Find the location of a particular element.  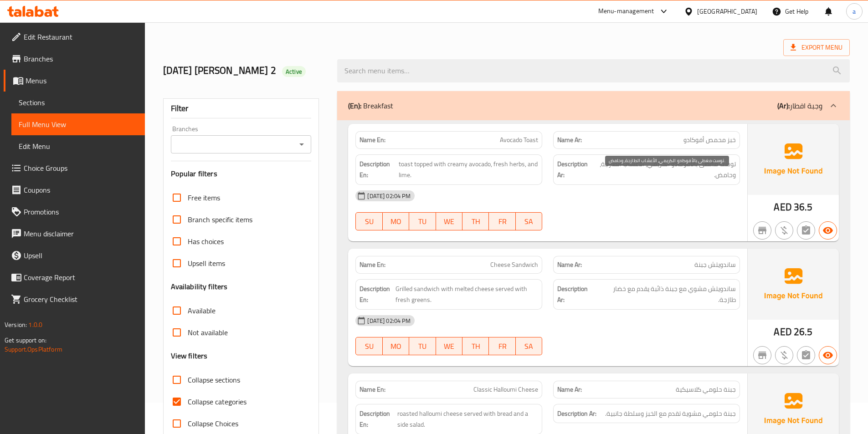

span: ساندويتش مشوي مع جبنة ذائبة يقدم مع خضار طازجة. is located at coordinates (667, 294).